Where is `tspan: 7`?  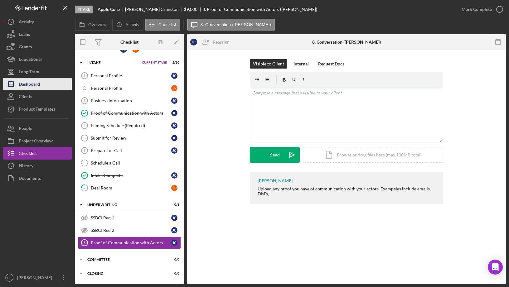 tspan: 7 is located at coordinates (84, 188).